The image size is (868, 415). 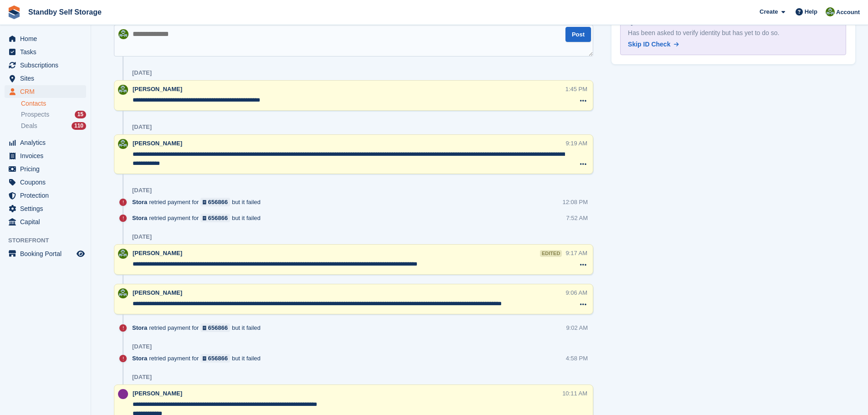 What do you see at coordinates (48, 208) in the screenshot?
I see `span: Settings` at bounding box center [48, 208].